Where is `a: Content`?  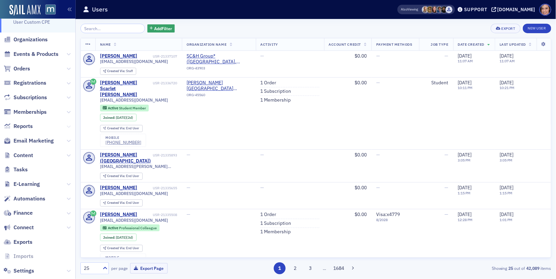
a: Content is located at coordinates (18, 155).